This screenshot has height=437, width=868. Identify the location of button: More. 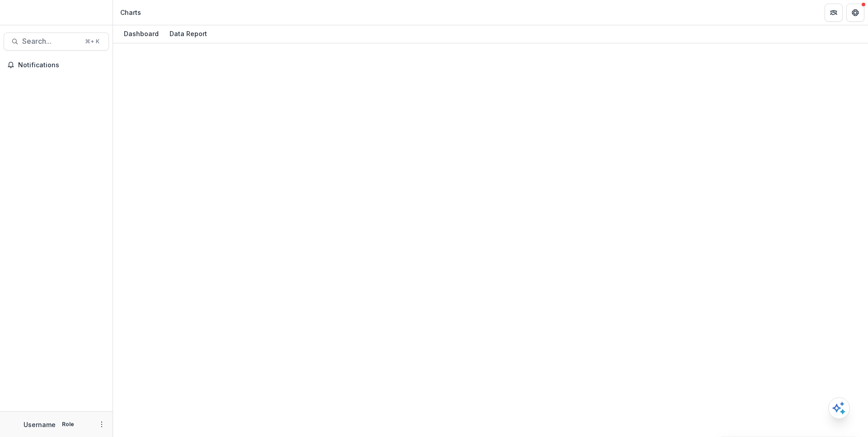
(102, 424).